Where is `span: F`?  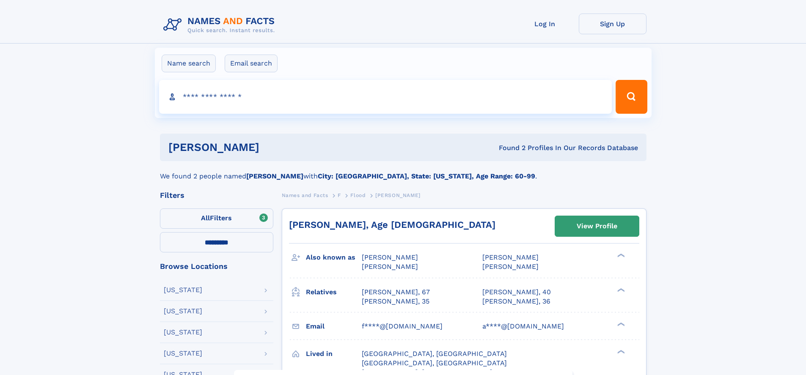 span: F is located at coordinates (339, 195).